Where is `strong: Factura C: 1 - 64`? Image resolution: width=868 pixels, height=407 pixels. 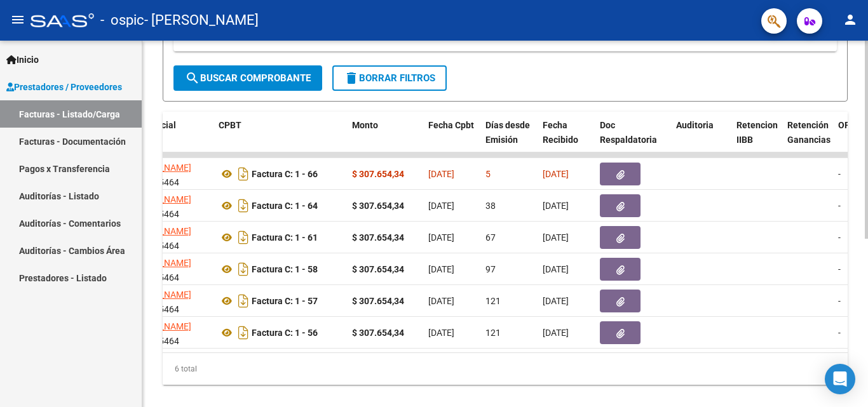 strong: Factura C: 1 - 64 is located at coordinates (285, 206).